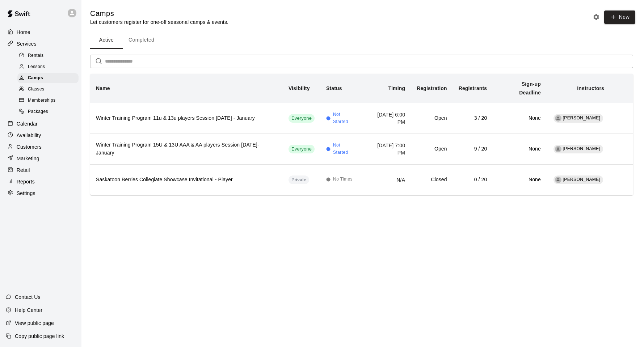 Image resolution: width=644 pixels, height=347 pixels. I want to click on div: Classes, so click(48, 89).